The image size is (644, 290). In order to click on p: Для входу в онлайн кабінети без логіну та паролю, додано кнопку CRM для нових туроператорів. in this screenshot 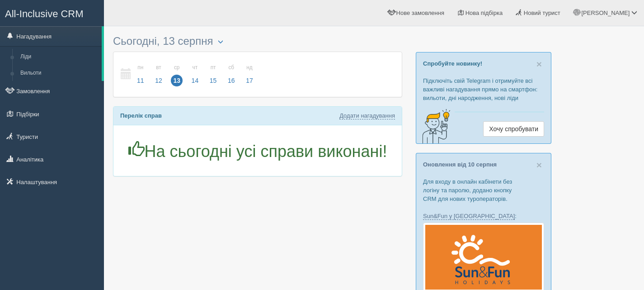, I will do `click(483, 190)`.